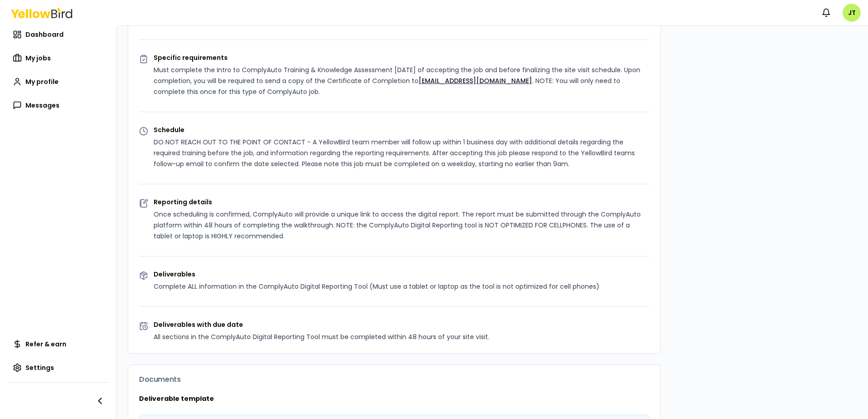  What do you see at coordinates (58, 82) in the screenshot?
I see `a: My profile` at bounding box center [58, 82].